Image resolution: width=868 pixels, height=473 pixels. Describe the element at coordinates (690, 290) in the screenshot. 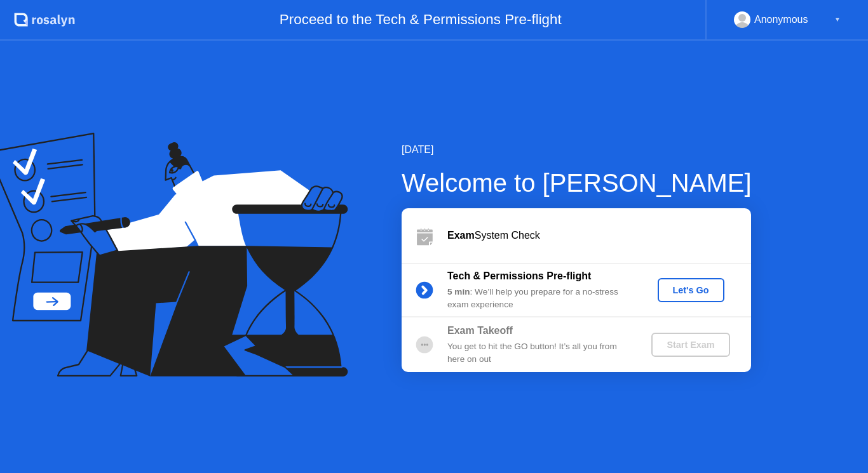

I see `div: Let's Go` at that location.